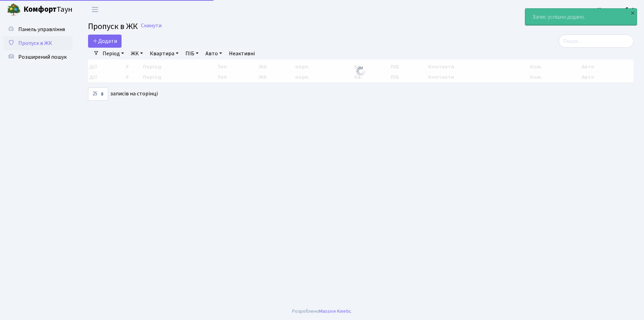 The width and height of the screenshot is (644, 320). What do you see at coordinates (113, 53) in the screenshot?
I see `a: Період` at bounding box center [113, 53].